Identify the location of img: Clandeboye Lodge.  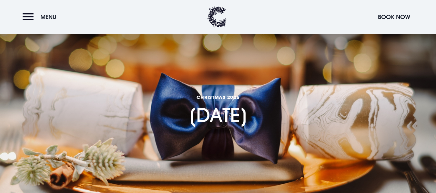
(217, 17).